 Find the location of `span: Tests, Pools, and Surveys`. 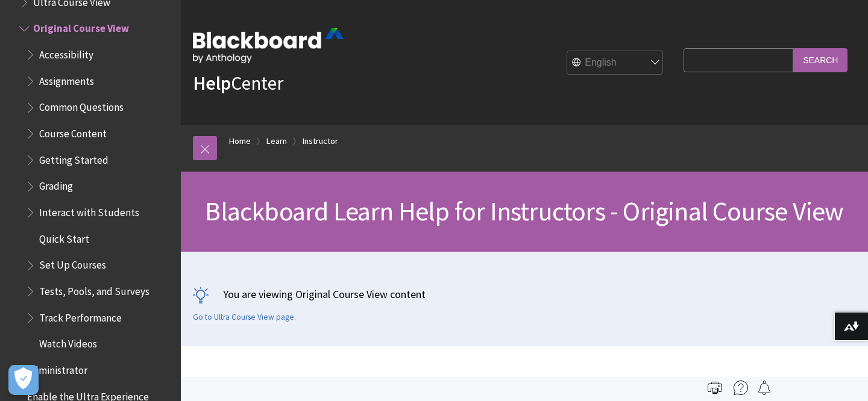

span: Tests, Pools, and Surveys is located at coordinates (94, 289).